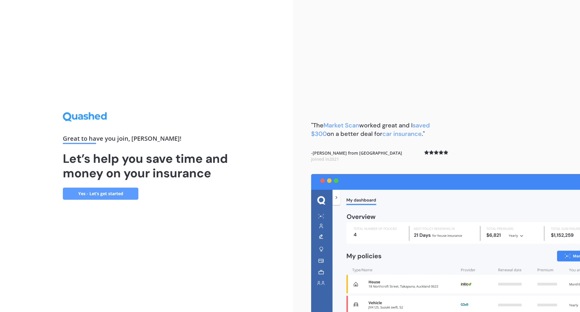 This screenshot has width=580, height=312. Describe the element at coordinates (101, 193) in the screenshot. I see `a: Yes - Let’s get started` at that location.